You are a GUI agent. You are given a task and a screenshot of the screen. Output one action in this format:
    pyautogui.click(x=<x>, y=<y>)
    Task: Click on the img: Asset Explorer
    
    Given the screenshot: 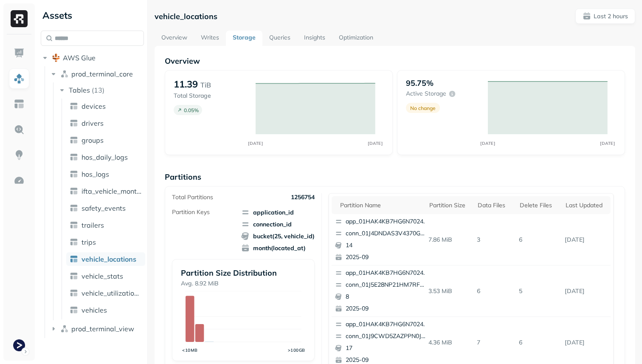 What is the action you would take?
    pyautogui.click(x=19, y=104)
    